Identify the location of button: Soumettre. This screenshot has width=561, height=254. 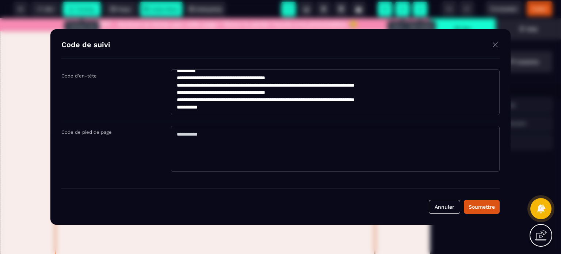
(482, 207).